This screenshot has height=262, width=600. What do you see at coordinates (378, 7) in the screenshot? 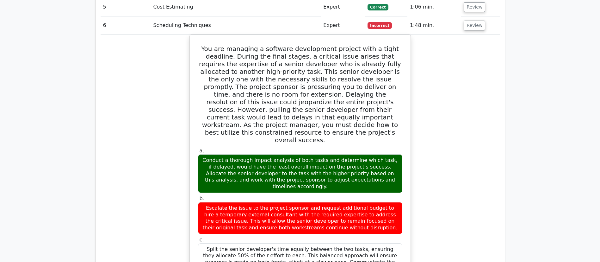
I see `span: Correct` at bounding box center [378, 7].